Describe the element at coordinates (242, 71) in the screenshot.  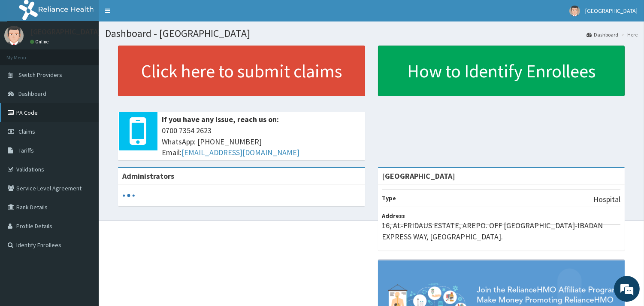
I see `a: Click here to submit claims` at that location.